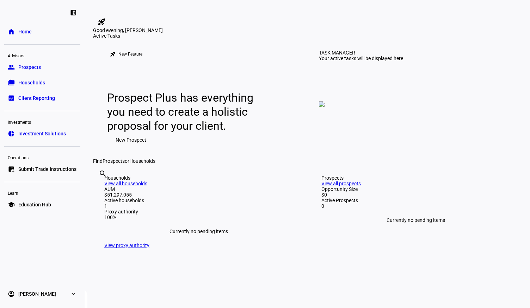  I want to click on div: Operations, so click(42, 157).